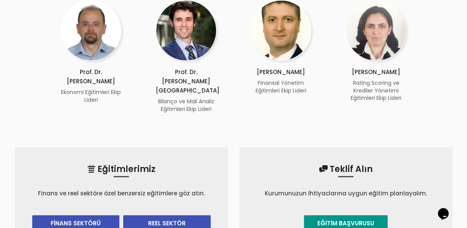 The image size is (467, 228). I want to click on span: Finansal Yönetim Eğitimleri Ekip Lideri, so click(281, 87).